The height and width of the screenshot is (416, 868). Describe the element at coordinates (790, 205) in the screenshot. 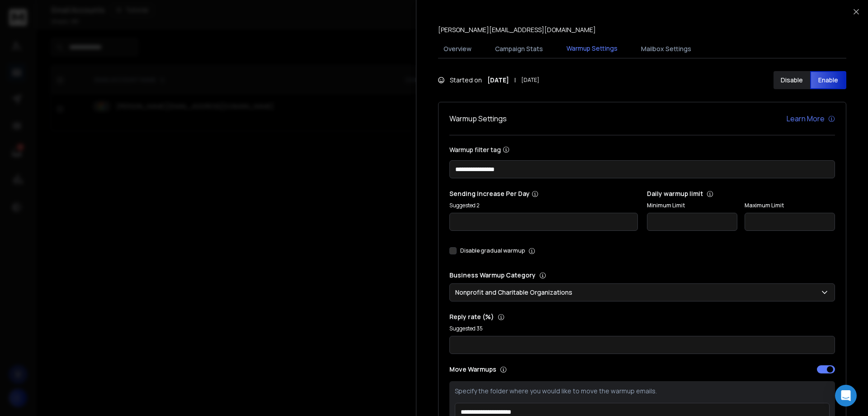

I see `label: Maximum Limit` at that location.